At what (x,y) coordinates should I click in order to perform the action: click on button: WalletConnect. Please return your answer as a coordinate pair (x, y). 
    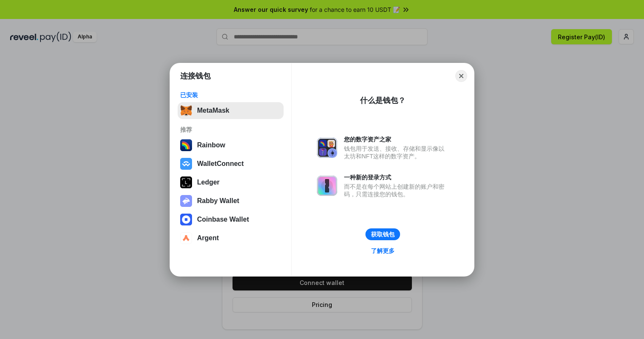
    Looking at the image, I should click on (230, 164).